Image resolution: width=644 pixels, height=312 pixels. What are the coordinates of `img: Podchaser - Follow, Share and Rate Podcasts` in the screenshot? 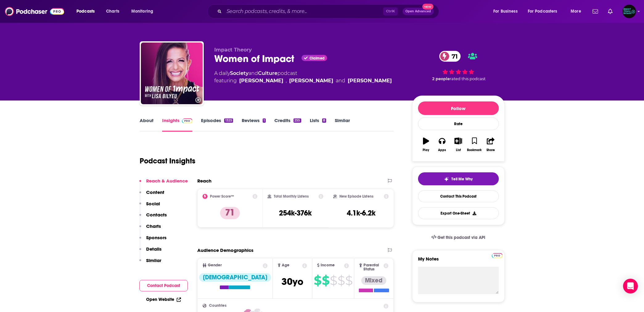 It's located at (35, 11).